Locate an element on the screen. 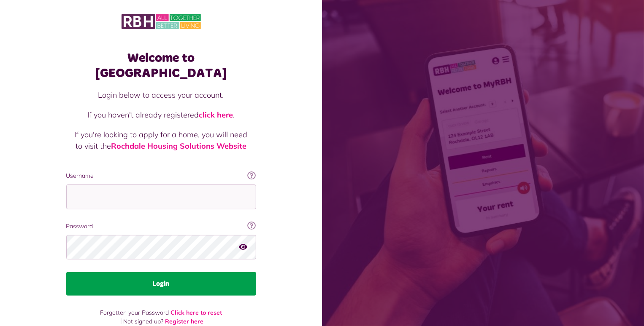 The height and width of the screenshot is (326, 644). p: Login below to access your account. is located at coordinates (161, 95).